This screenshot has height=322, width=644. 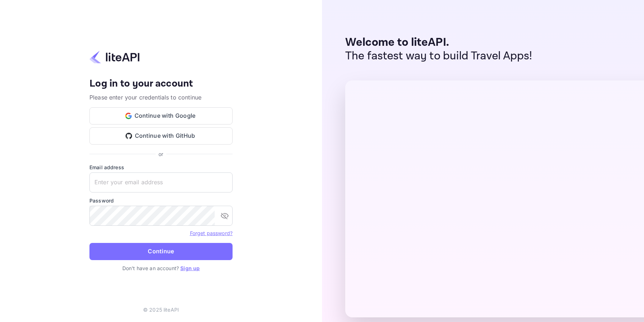 What do you see at coordinates (439, 56) in the screenshot?
I see `p: The fastest way to build Travel Apps!` at bounding box center [439, 56].